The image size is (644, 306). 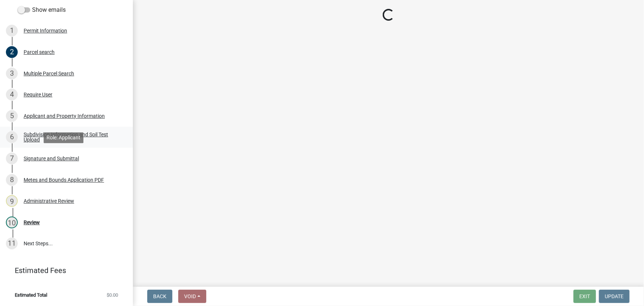 I want to click on div: Permit Information, so click(x=45, y=31).